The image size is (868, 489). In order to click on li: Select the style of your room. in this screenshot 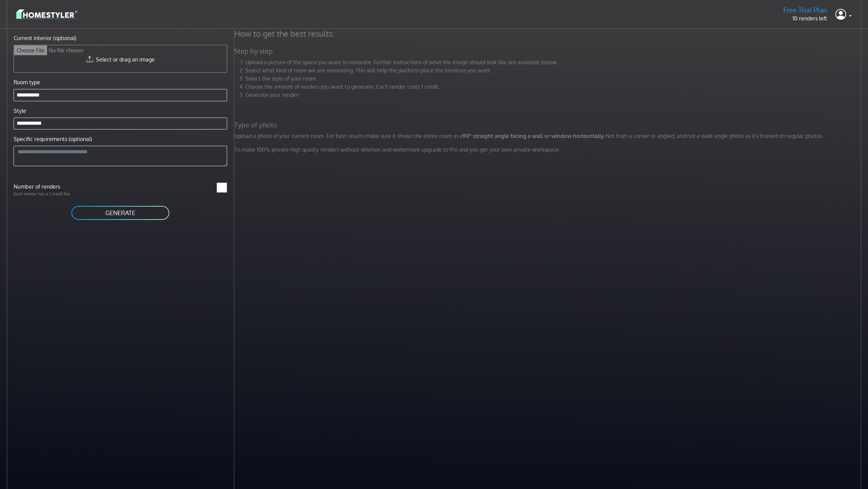, I will do `click(554, 79)`.